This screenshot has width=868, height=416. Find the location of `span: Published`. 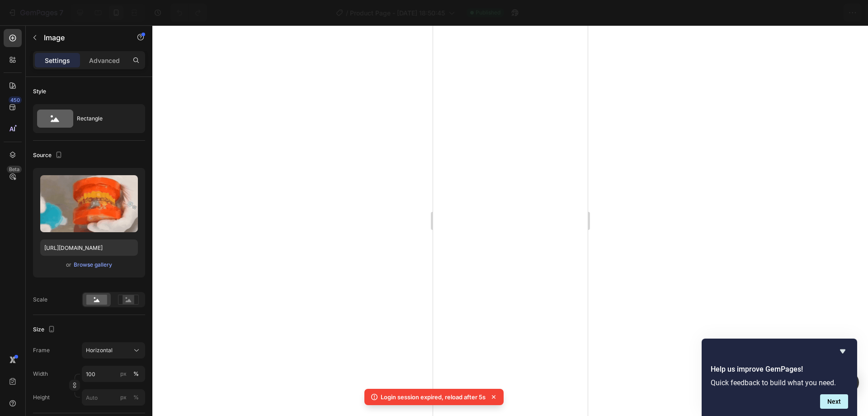

span: Published is located at coordinates (488, 12).